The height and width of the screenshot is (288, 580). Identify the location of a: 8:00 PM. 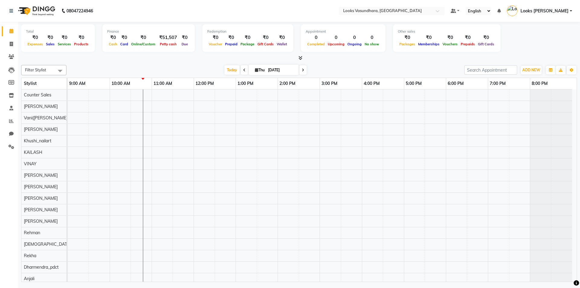
(539, 83).